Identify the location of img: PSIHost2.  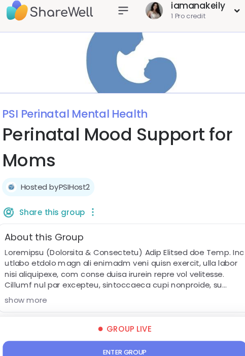
(17, 183).